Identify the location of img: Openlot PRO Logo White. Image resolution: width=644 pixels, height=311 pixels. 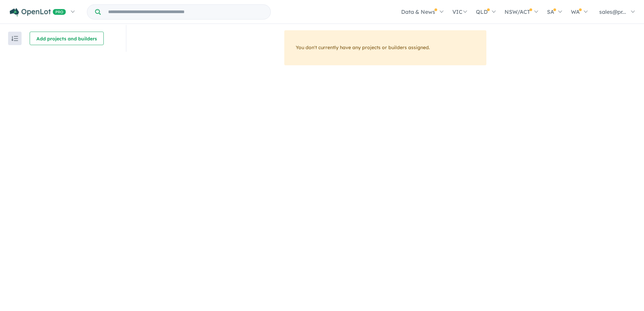
(38, 12).